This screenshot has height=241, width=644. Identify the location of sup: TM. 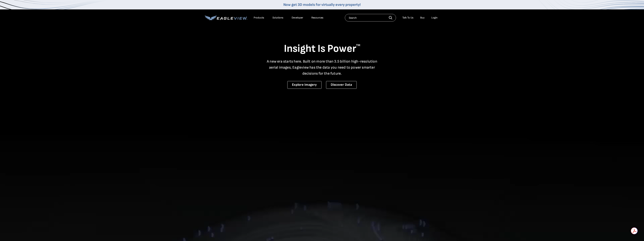
(358, 45).